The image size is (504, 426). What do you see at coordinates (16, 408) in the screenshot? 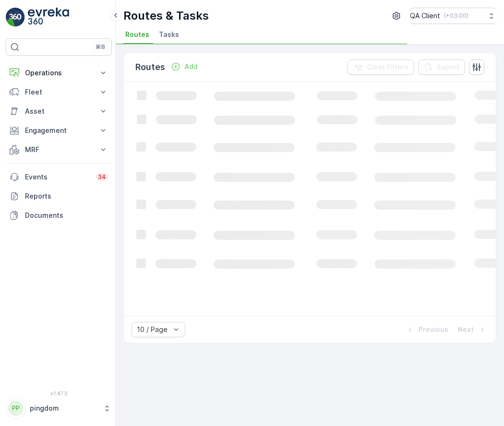
I see `div: PP` at bounding box center [16, 408].